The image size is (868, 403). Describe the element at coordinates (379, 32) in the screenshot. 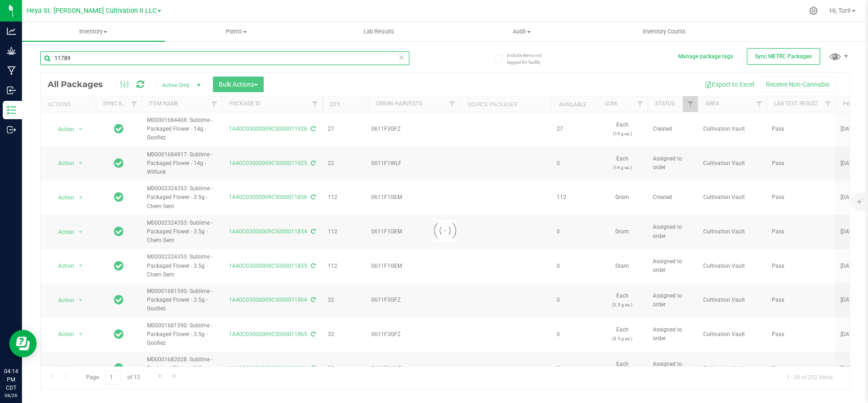

I see `a: Lab Results` at that location.